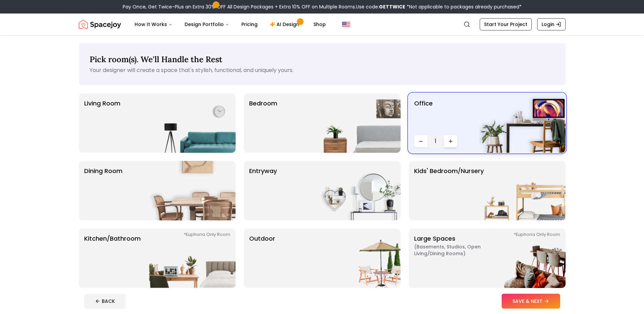 The height and width of the screenshot is (314, 644). Describe the element at coordinates (436, 141) in the screenshot. I see `span: 1` at that location.